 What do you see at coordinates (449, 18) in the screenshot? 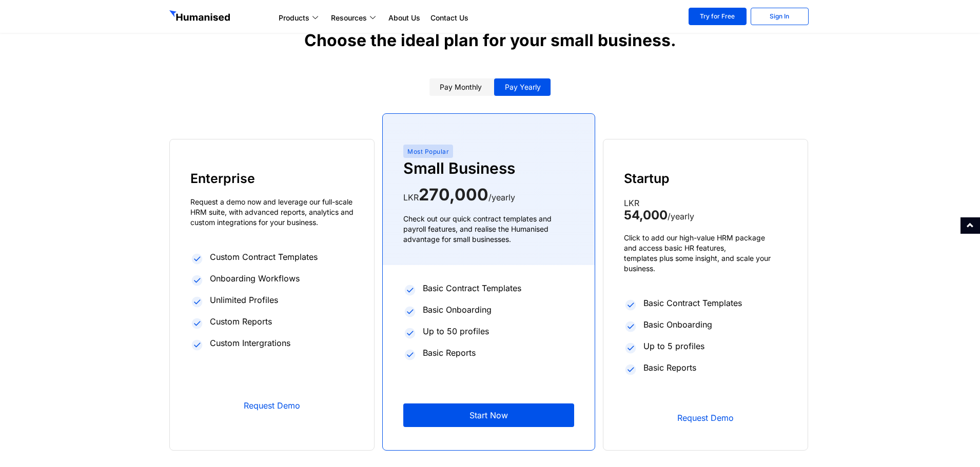
I see `a: Contact Us` at bounding box center [449, 18].